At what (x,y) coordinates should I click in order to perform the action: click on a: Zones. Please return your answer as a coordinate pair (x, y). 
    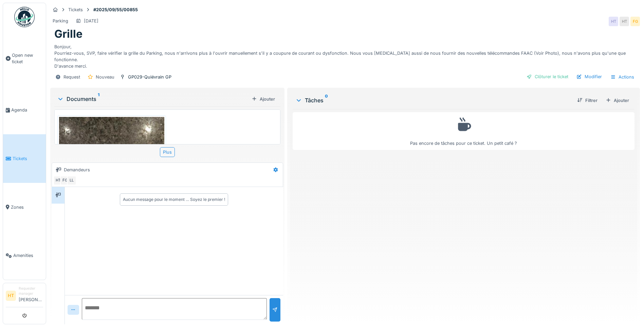
    Looking at the image, I should click on (24, 207).